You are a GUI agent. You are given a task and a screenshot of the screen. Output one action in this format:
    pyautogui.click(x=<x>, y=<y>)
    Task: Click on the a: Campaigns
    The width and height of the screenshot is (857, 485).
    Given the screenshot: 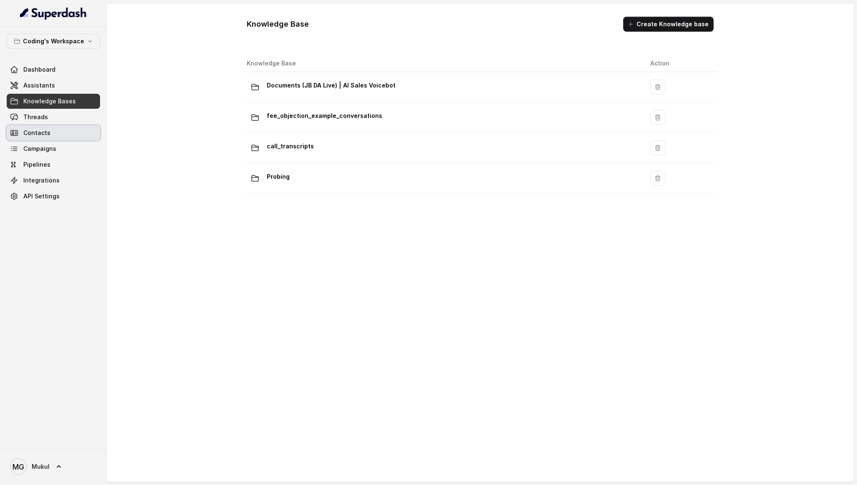 What is the action you would take?
    pyautogui.click(x=53, y=149)
    